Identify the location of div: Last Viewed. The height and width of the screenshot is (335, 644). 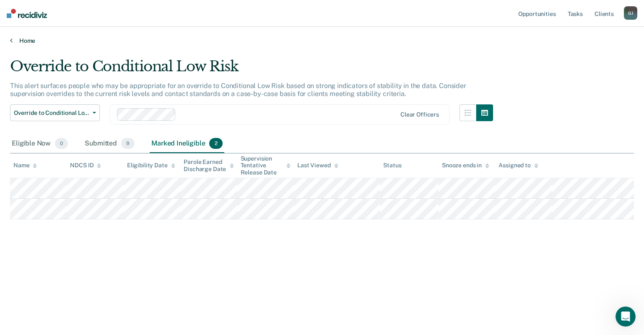
(318, 166).